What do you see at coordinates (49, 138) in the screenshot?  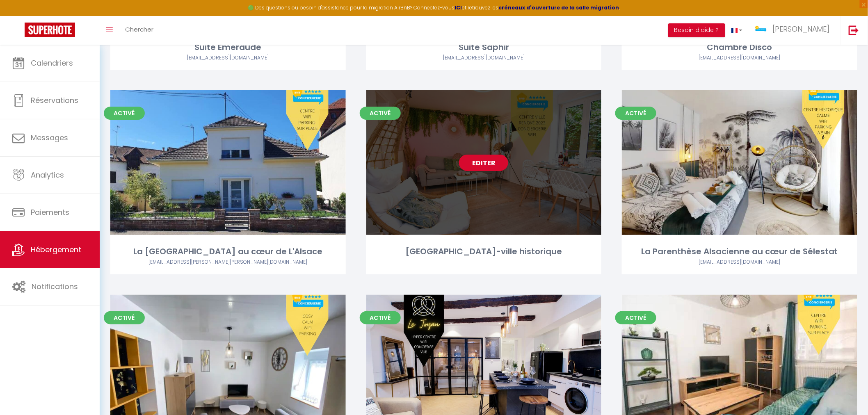 I see `span: Messages` at bounding box center [49, 138].